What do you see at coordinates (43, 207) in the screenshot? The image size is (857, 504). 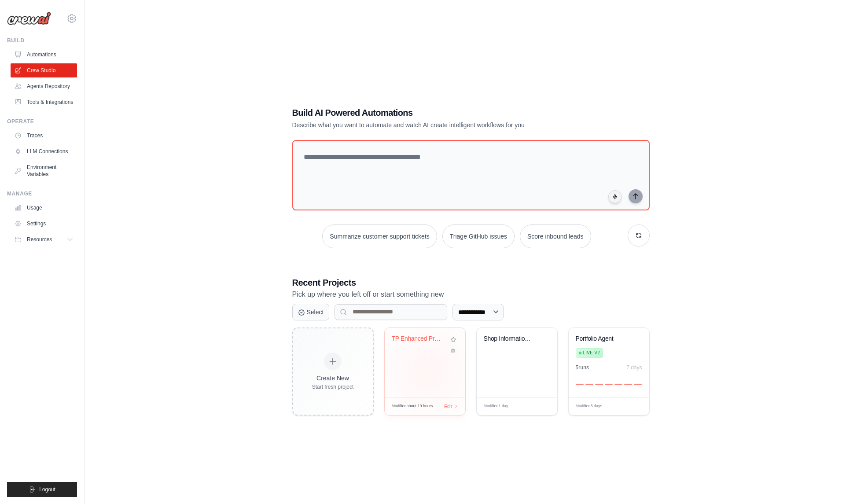 I see `a: Usage` at bounding box center [43, 207].